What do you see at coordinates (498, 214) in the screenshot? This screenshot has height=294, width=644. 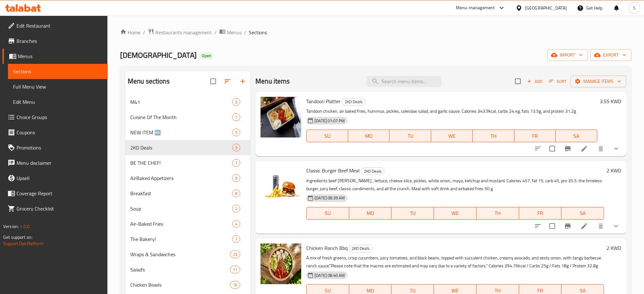 I see `button: TH` at bounding box center [498, 214].